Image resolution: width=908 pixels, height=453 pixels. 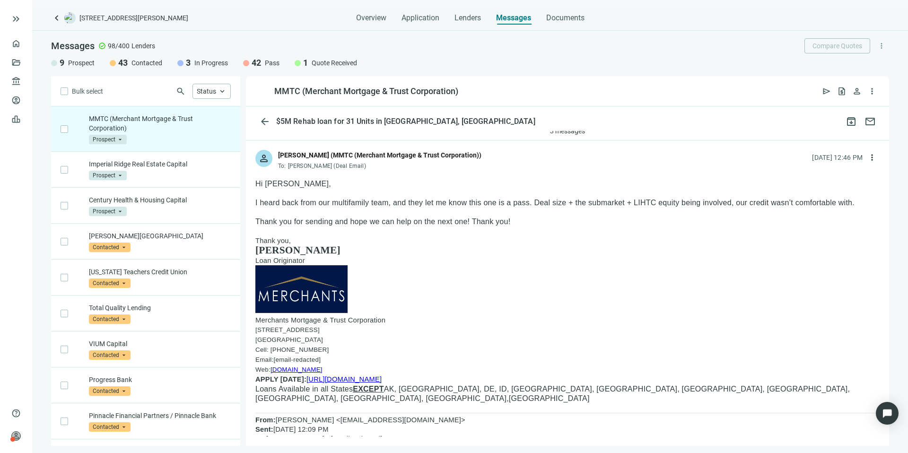 I want to click on div: Open Intercom Messenger, so click(x=887, y=413).